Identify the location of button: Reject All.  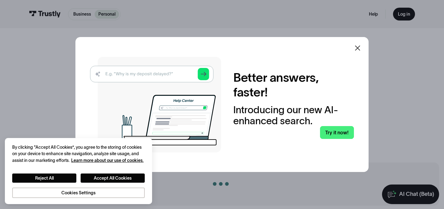
(44, 178).